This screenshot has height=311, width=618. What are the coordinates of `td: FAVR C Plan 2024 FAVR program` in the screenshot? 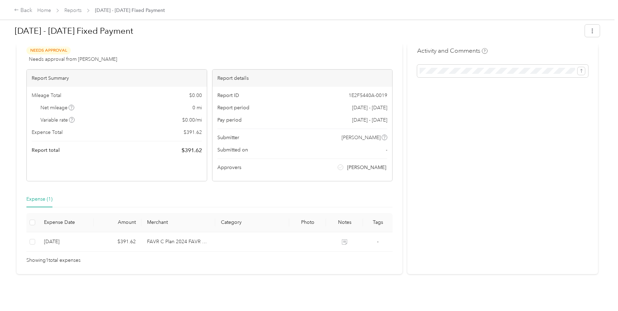 It's located at (178, 242).